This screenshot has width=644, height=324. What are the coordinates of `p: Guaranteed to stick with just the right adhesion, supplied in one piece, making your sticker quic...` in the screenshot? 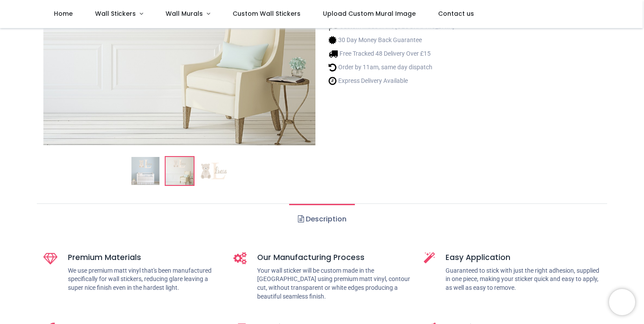 It's located at (523, 279).